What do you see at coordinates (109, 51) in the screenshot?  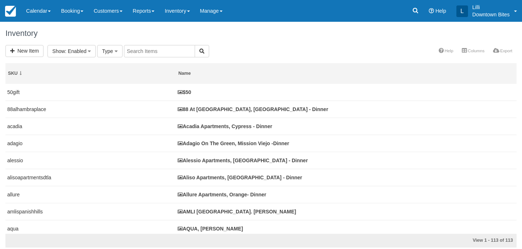 I see `button: Type` at bounding box center [109, 51].